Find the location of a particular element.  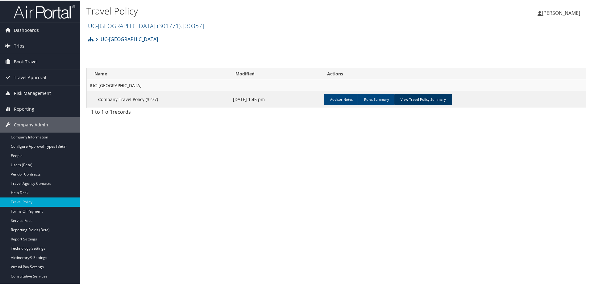

span: Book Travel is located at coordinates (26, 61).